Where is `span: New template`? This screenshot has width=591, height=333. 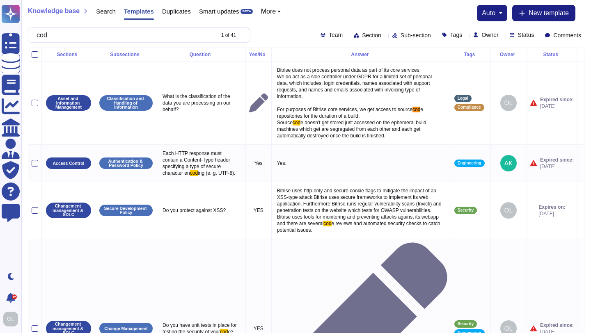 span: New template is located at coordinates (549, 13).